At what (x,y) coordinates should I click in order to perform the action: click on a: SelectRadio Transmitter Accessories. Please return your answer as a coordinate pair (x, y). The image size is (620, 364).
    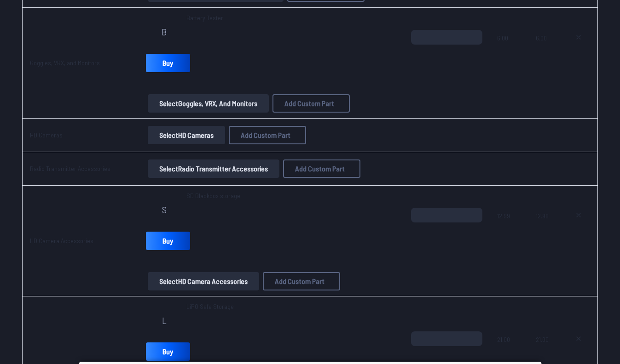
    Looking at the image, I should click on (214, 169).